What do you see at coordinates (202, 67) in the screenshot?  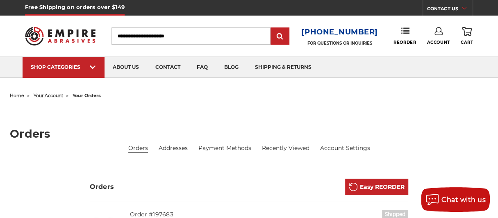 I see `a: faq` at bounding box center [202, 67].